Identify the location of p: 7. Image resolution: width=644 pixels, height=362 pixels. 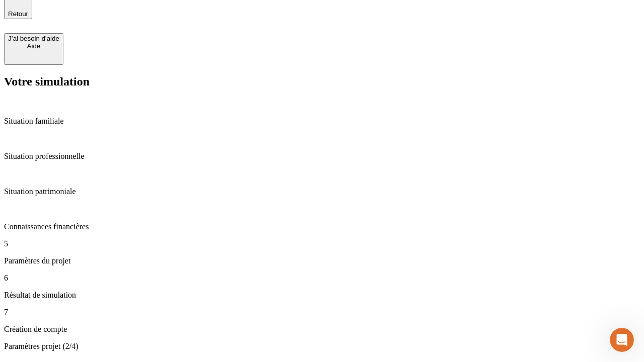
(322, 312).